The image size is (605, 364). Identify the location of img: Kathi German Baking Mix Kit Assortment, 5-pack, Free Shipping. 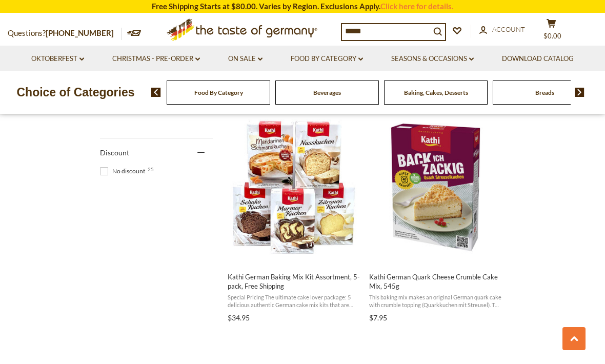
(294, 187).